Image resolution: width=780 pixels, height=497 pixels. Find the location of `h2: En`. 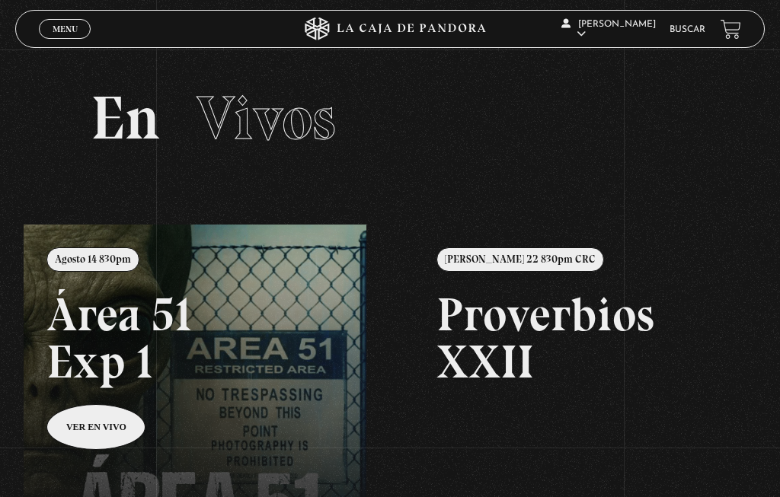

h2: En is located at coordinates (390, 118).